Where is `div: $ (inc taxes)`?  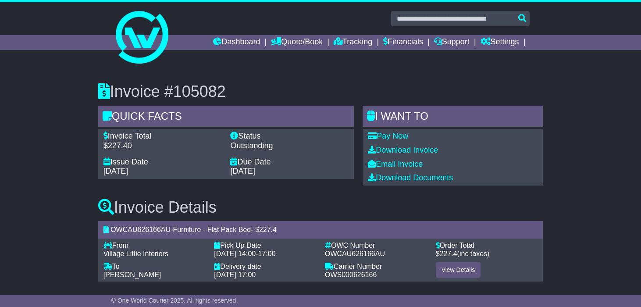 div: $ (inc taxes) is located at coordinates (487, 254).